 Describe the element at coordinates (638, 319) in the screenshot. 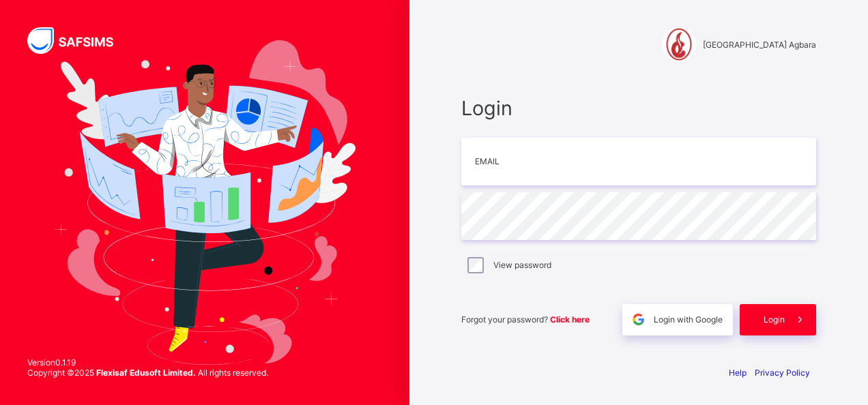

I see `img: google.396cfc9801f0270233282035f929180a.svg` at that location.